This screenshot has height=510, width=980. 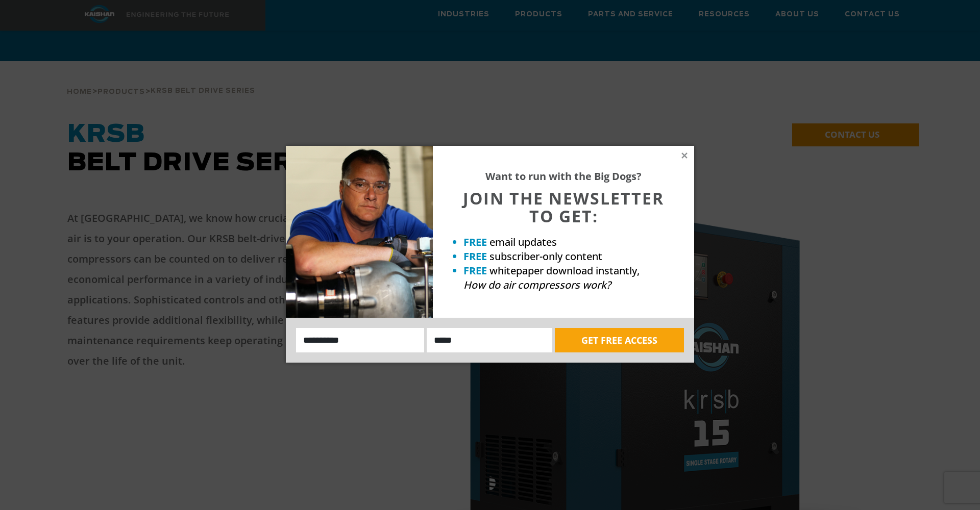 I want to click on span: whitepaper download instantly,, so click(x=564, y=271).